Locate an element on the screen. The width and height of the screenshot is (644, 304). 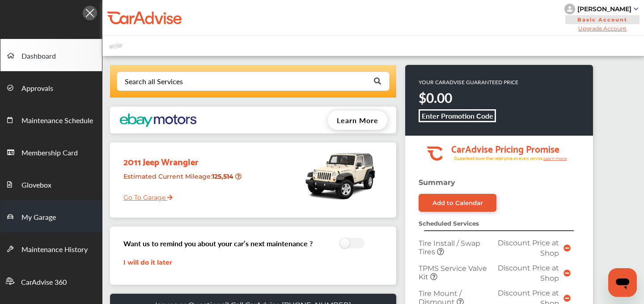
strong: $0.00 is located at coordinates (435, 98).